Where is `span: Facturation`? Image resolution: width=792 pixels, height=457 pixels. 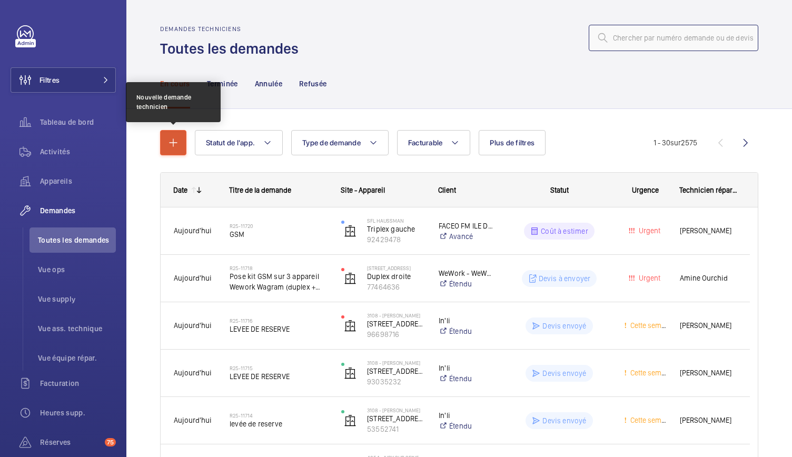
span: Facturation is located at coordinates (78, 384).